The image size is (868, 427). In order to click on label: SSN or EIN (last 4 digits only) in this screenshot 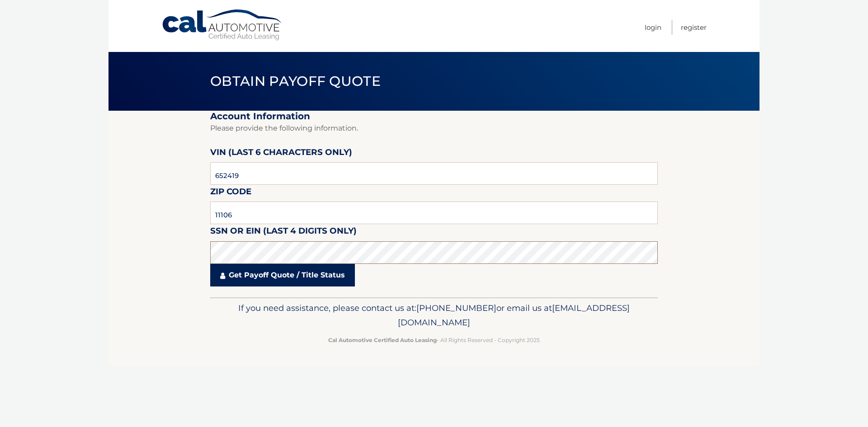, I will do `click(283, 232)`.